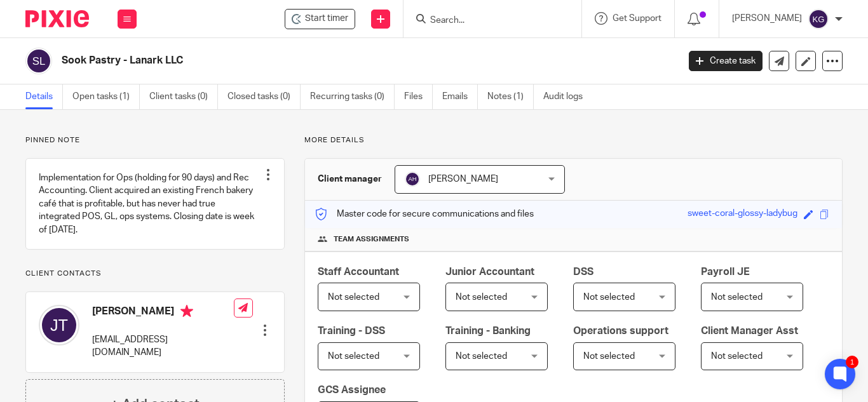 The height and width of the screenshot is (402, 868). I want to click on a: Closed tasks (0), so click(264, 97).